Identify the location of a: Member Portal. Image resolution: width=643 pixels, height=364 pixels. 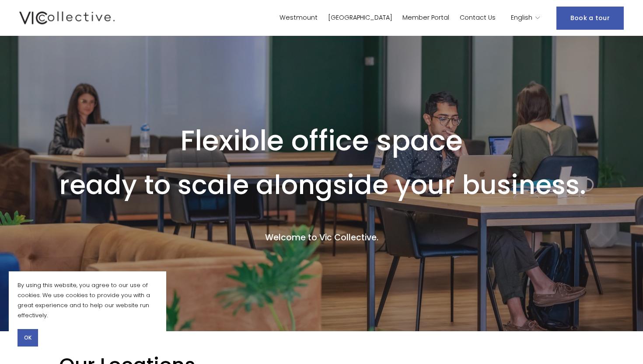
(426, 18).